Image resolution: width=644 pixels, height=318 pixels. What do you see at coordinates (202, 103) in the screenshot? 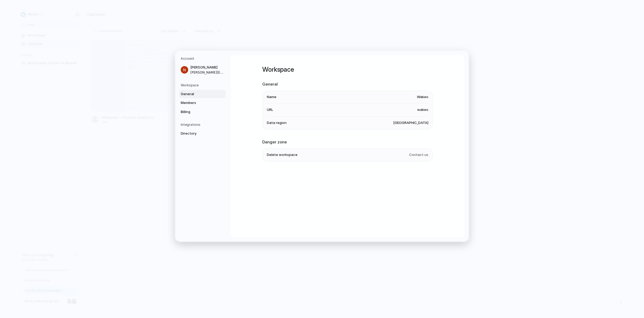
I see `a: Members` at bounding box center [202, 103].